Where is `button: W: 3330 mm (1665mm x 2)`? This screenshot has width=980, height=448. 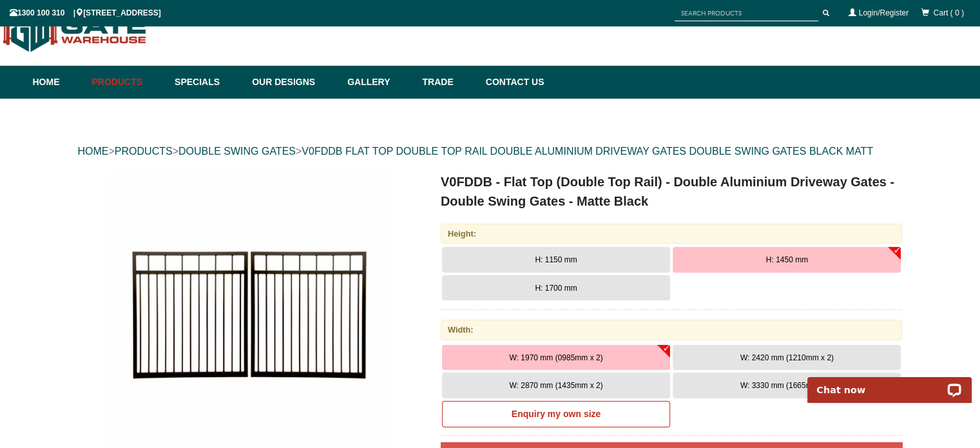
button: W: 3330 mm (1665mm x 2) is located at coordinates (787, 386).